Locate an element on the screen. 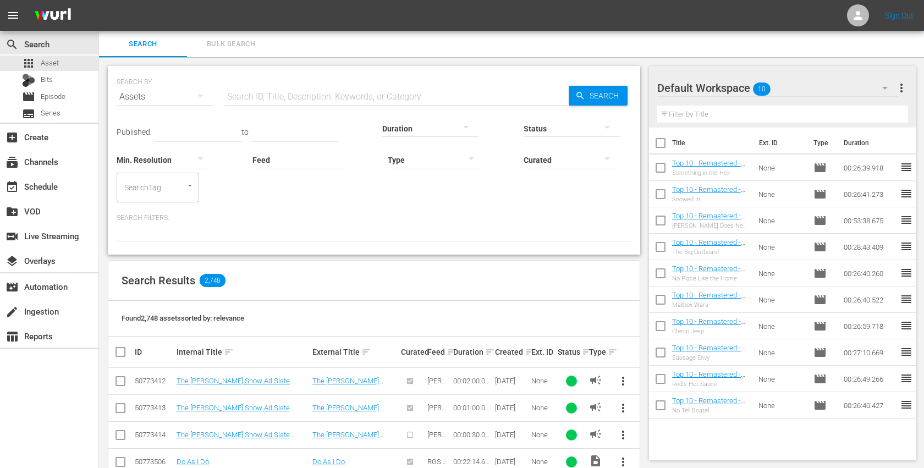  div: 00:00:30.030 is located at coordinates (472, 434).